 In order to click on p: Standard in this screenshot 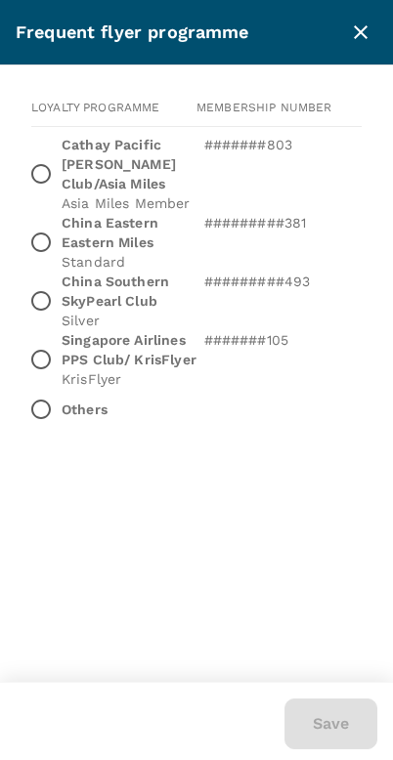, I will do `click(133, 262)`.